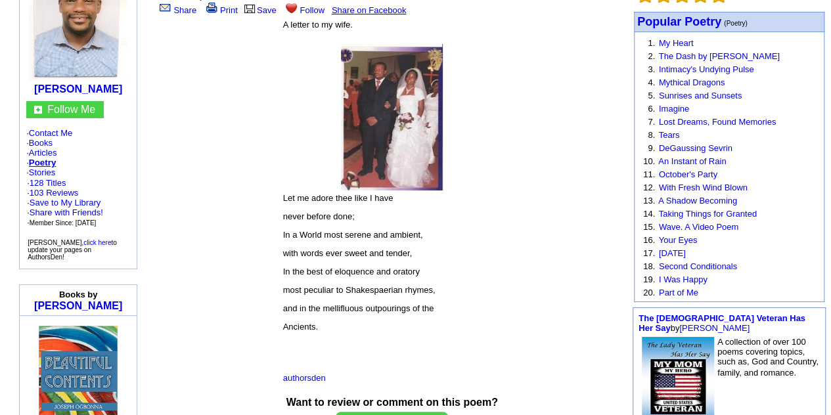 This screenshot has width=831, height=415. Describe the element at coordinates (651, 43) in the screenshot. I see `font: 1.` at that location.